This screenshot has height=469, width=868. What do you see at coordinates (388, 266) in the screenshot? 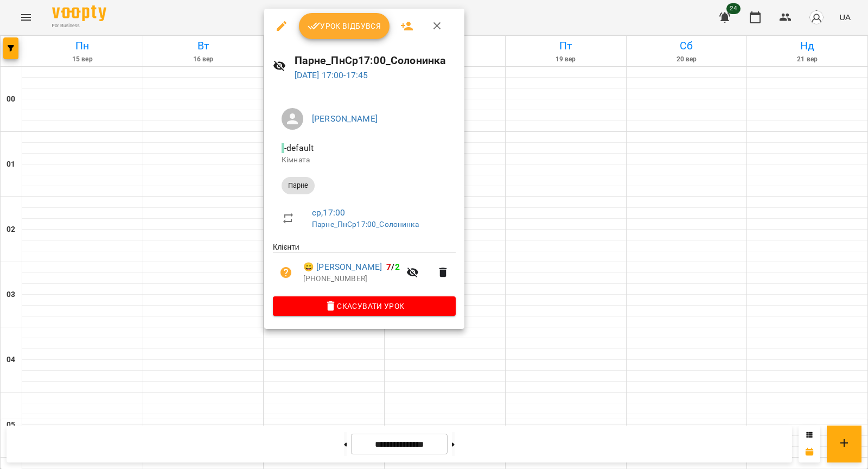
I see `span: 7` at bounding box center [388, 266].